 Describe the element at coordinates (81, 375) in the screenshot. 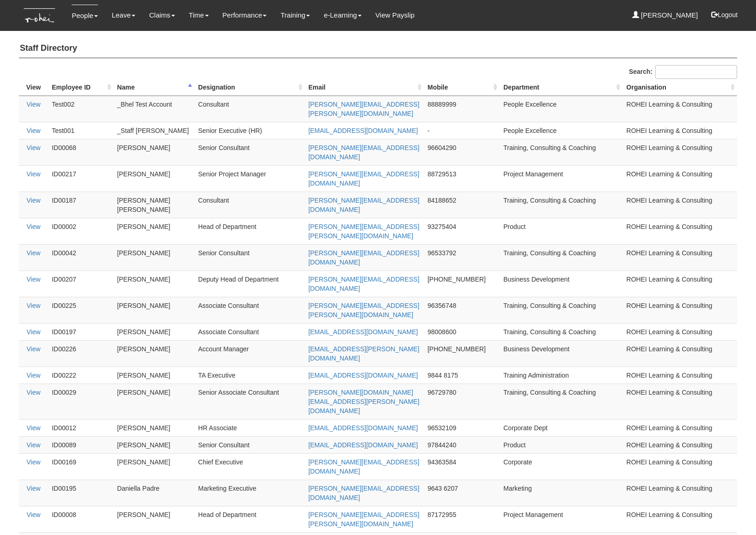

I see `td: ID00222` at that location.